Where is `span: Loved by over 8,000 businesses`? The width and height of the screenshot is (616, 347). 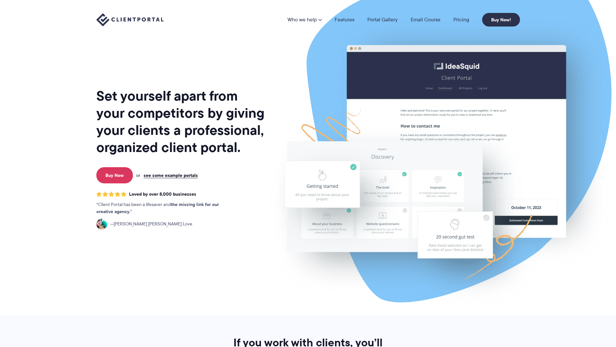
span: Loved by over 8,000 businesses is located at coordinates (163, 194).